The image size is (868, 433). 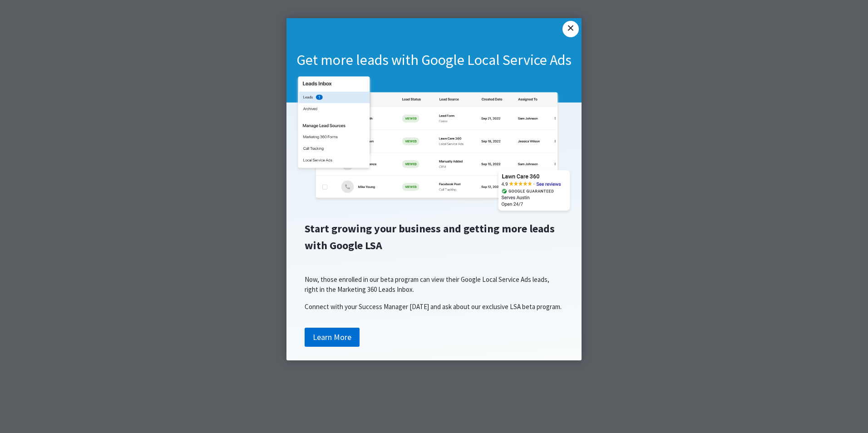 I want to click on h1: Get more leads with Google Local Service Ads, so click(x=434, y=60).